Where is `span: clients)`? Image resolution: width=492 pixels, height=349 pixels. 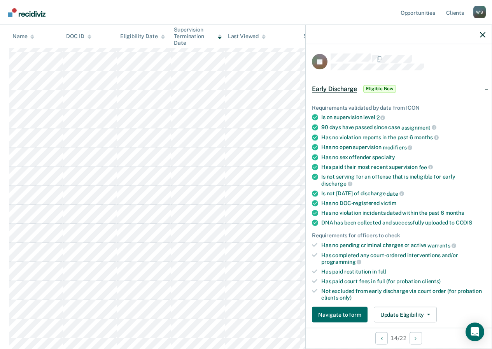
span: clients) is located at coordinates (431, 281).